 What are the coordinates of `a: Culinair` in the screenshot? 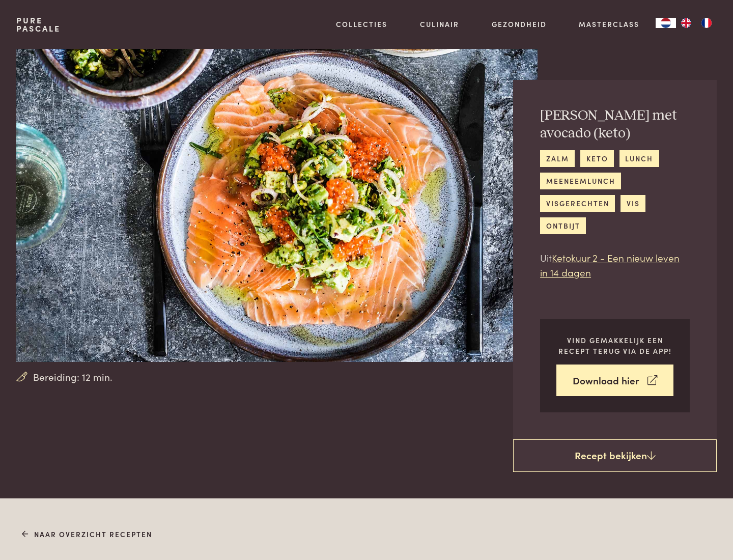 It's located at (439, 24).